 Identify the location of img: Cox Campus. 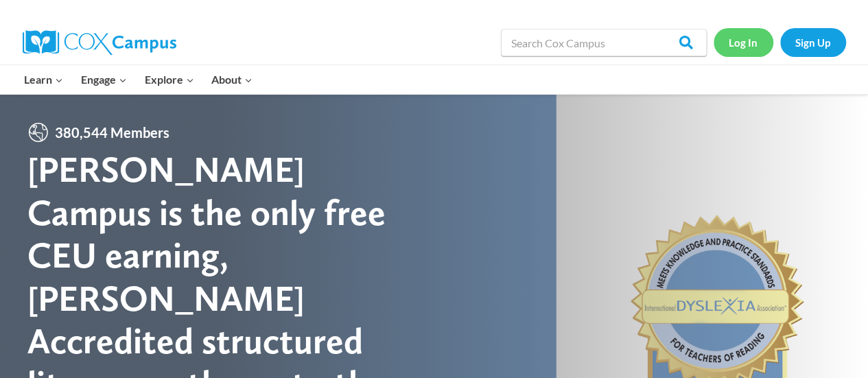
(99, 43).